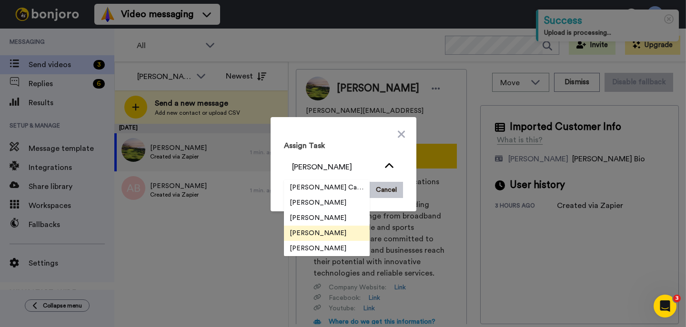 This screenshot has height=327, width=686. I want to click on h3: Assign Task, so click(344, 146).